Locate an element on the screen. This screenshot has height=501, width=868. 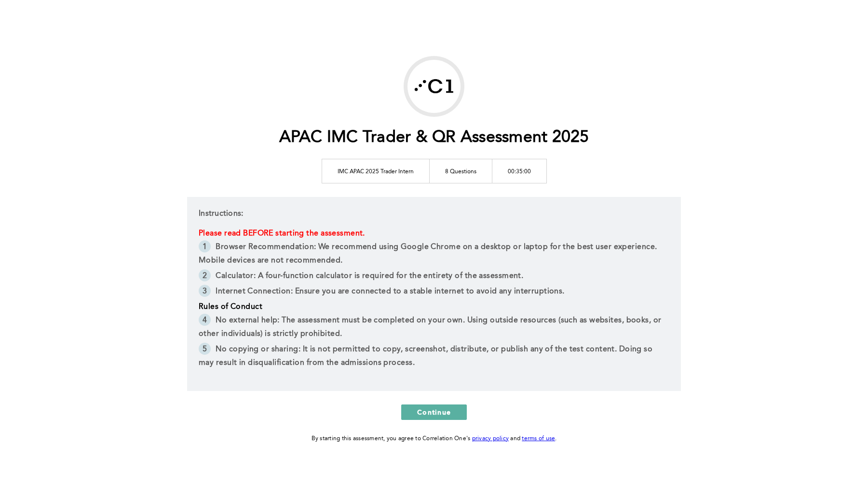
span: Rules of Conduct is located at coordinates (231, 307).